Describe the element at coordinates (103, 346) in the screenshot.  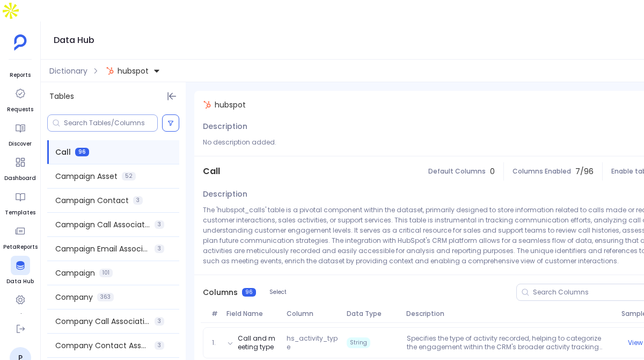
I see `span: Company Contact Association` at that location.